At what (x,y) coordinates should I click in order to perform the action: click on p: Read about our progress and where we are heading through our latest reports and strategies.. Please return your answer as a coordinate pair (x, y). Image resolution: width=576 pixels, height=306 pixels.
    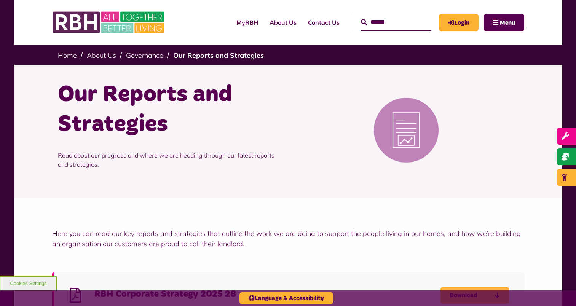
    Looking at the image, I should click on (170, 160).